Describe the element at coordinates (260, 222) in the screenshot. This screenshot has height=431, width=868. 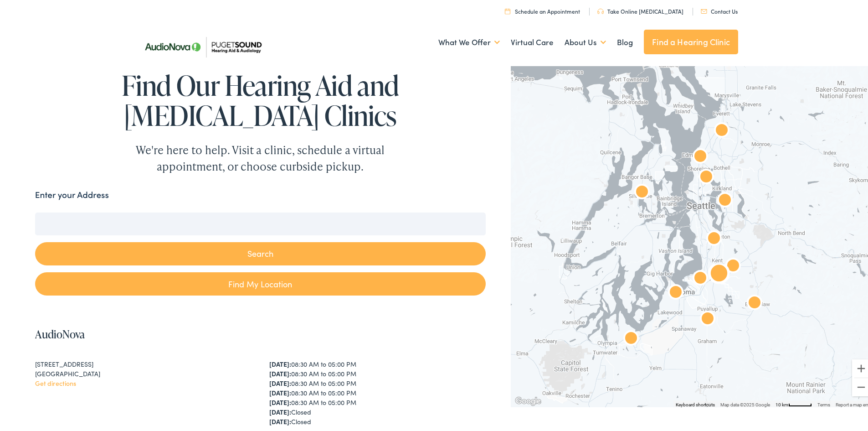
I see `input: Enter your address or zip code` at that location.